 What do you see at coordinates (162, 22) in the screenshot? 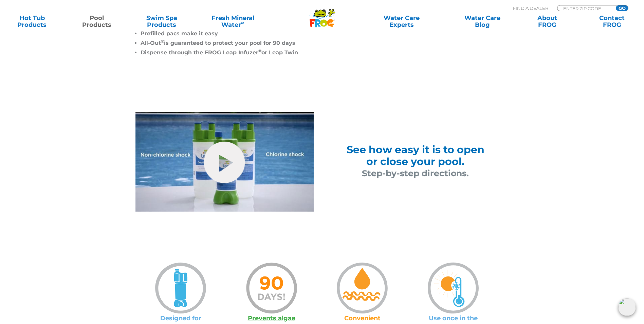
I see `a: Swim SpaProducts` at bounding box center [162, 22].